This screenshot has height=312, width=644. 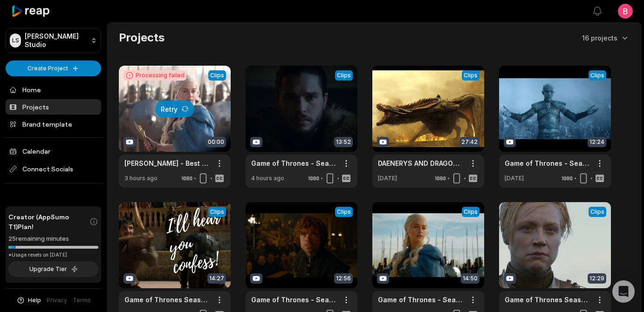 I want to click on div: Open Intercom Messenger, so click(x=623, y=292).